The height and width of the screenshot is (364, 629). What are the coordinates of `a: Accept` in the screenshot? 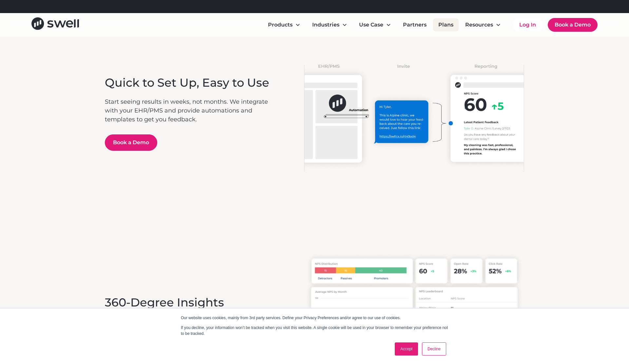 It's located at (406, 350).